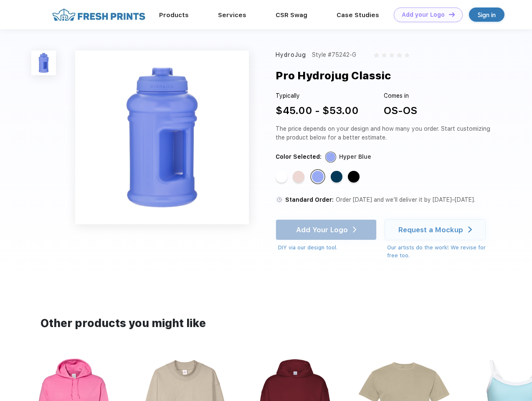 The height and width of the screenshot is (401, 532). What do you see at coordinates (280, 200) in the screenshot?
I see `img: standard order` at bounding box center [280, 200].